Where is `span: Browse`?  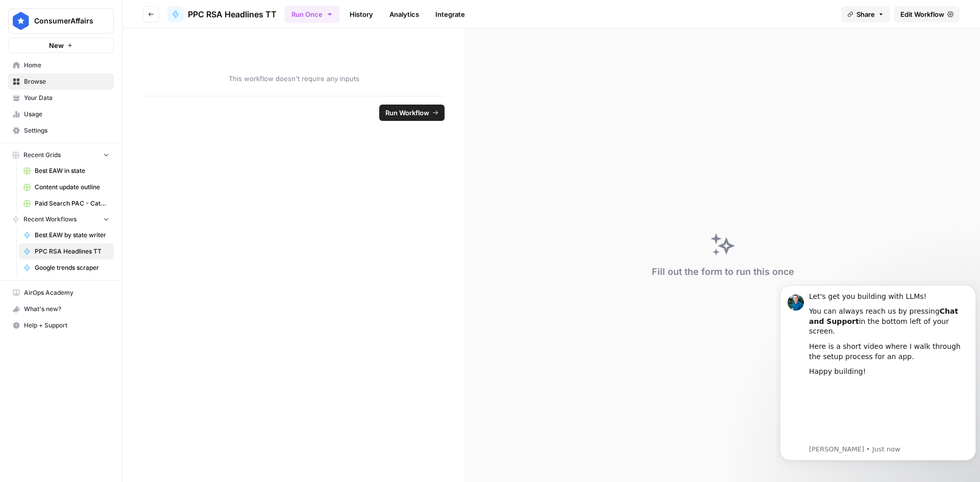
span: Browse is located at coordinates (67, 81).